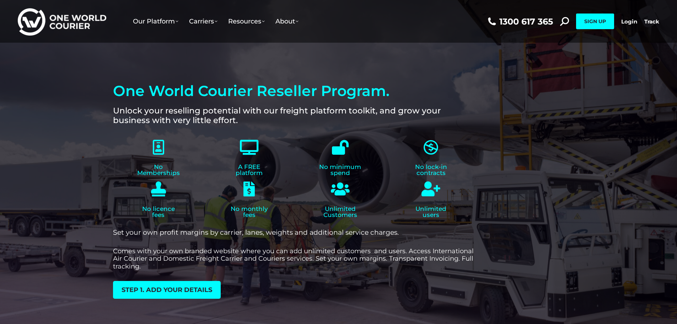  Describe the element at coordinates (156, 21) in the screenshot. I see `a: Our Platform` at that location.